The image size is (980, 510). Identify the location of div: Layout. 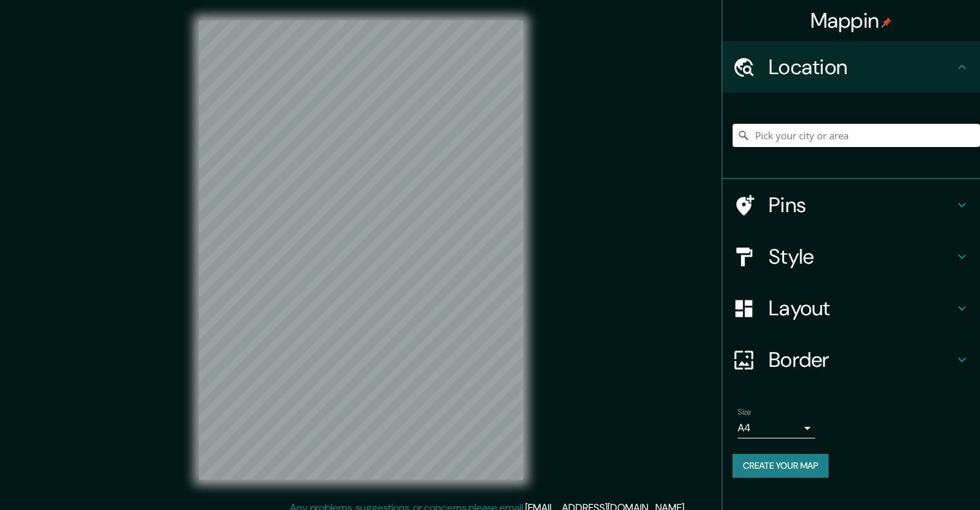
(852, 308).